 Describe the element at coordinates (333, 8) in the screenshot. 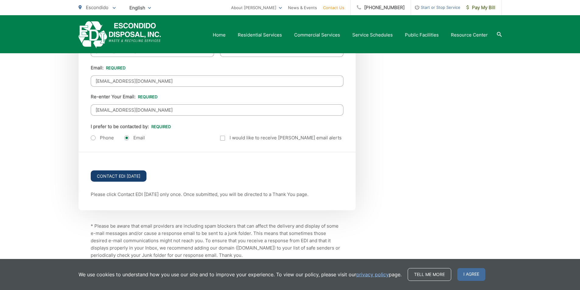

I see `a: Contact Us` at that location.